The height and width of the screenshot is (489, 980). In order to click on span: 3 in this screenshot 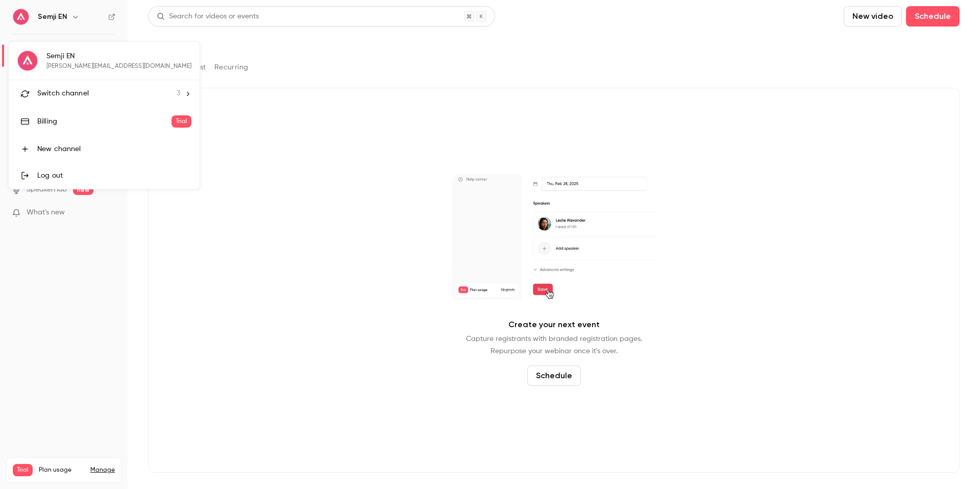, I will do `click(178, 94)`.